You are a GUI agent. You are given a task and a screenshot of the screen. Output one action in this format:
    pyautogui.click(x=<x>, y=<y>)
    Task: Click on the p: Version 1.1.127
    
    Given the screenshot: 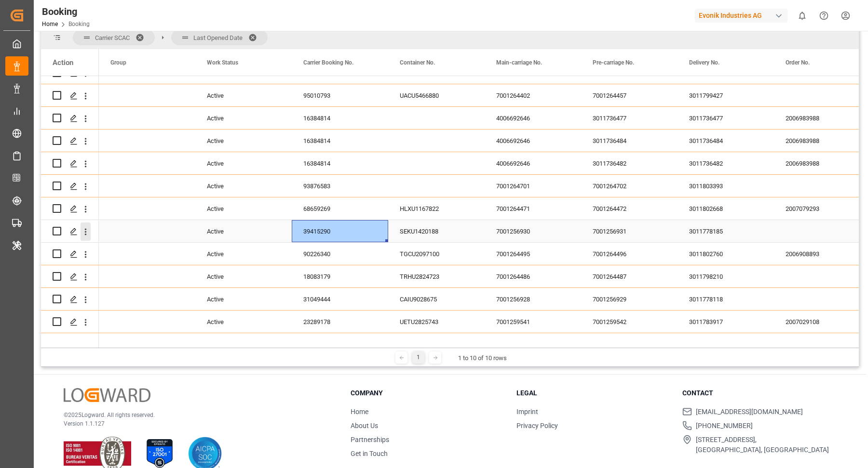 What is the action you would take?
    pyautogui.click(x=195, y=424)
    